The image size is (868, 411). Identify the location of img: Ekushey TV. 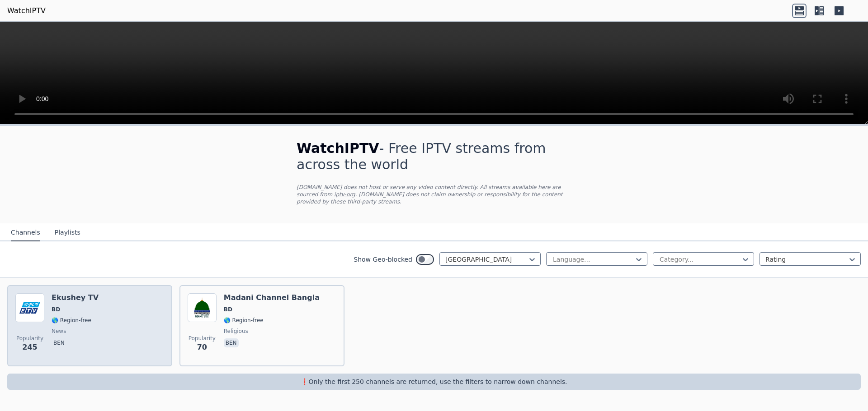
(29, 308).